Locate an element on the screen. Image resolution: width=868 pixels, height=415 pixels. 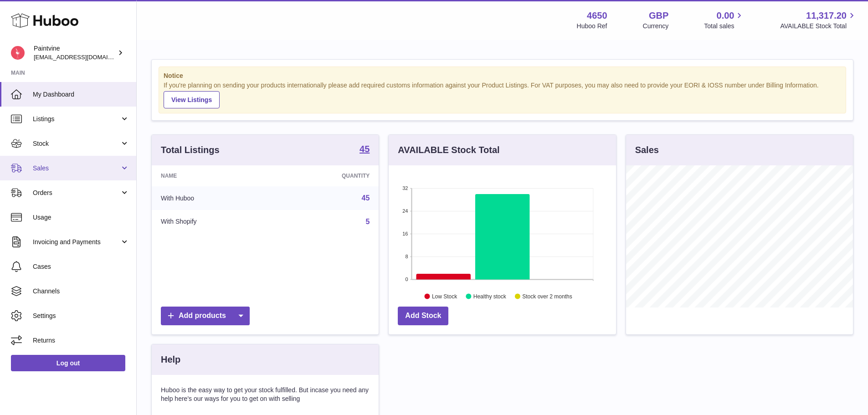
div: If you're planning on sending your products internationally please add required customs informati... is located at coordinates (502, 95).